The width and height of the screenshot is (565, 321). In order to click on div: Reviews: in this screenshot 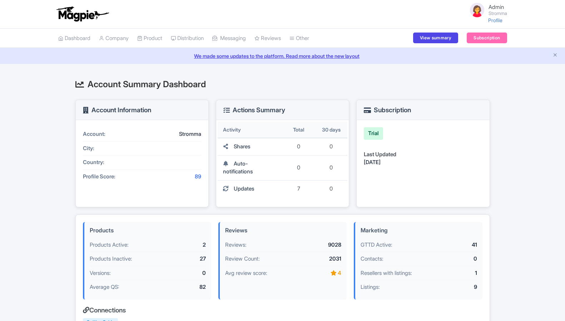, I will do `click(263, 245)`.